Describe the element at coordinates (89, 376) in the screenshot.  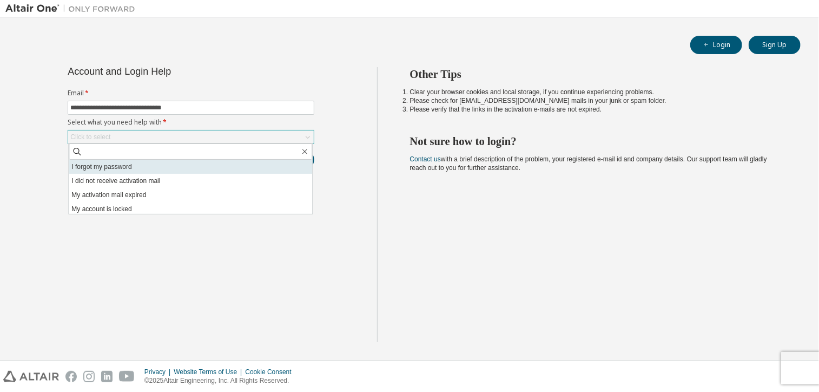
I see `img: instagram.svg` at that location.